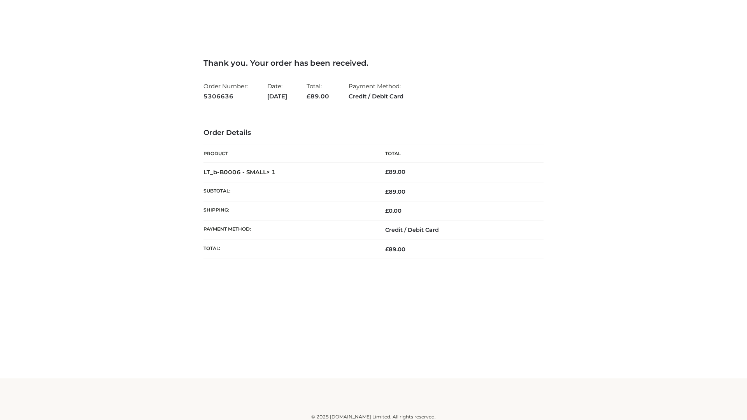  Describe the element at coordinates (376, 91) in the screenshot. I see `li: Payment Method:` at that location.